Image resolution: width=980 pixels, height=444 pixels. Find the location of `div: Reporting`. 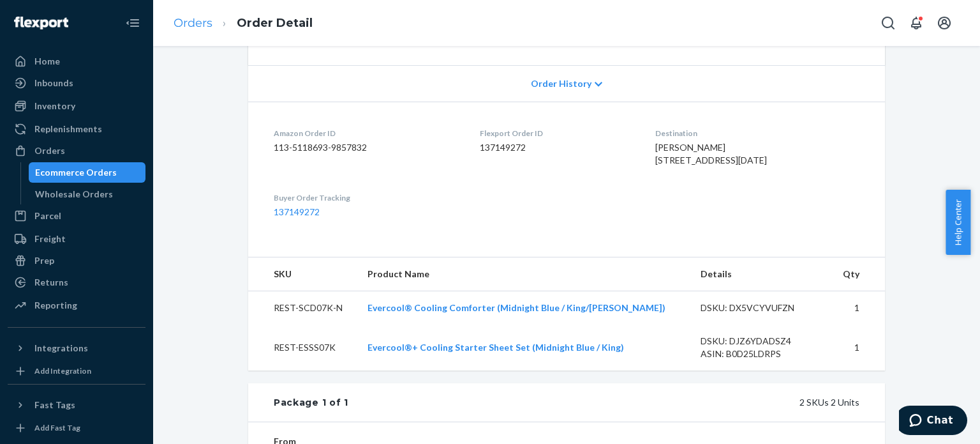

div: Reporting is located at coordinates (56, 305).